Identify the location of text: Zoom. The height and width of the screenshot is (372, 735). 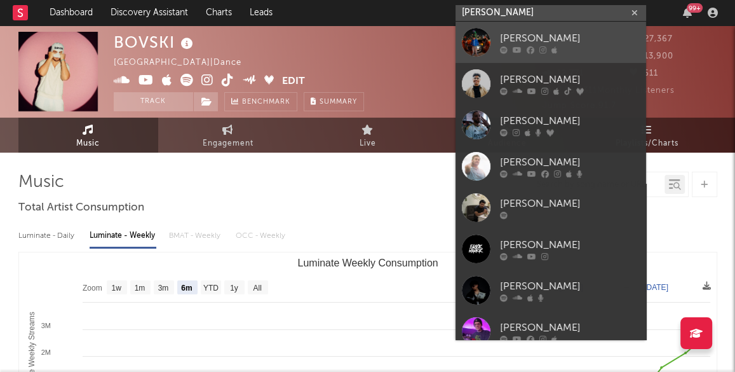
(92, 288).